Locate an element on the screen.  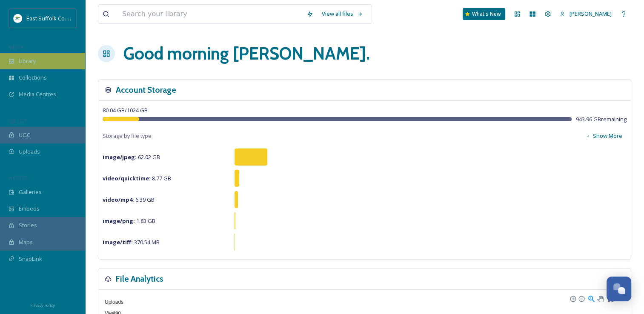
span: 80.04 GB / 1024 GB is located at coordinates (125, 110).